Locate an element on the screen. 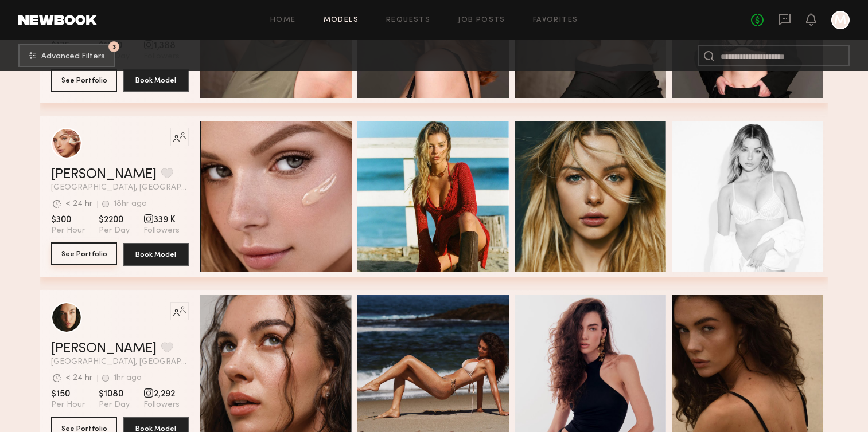  a: M is located at coordinates (841, 20).